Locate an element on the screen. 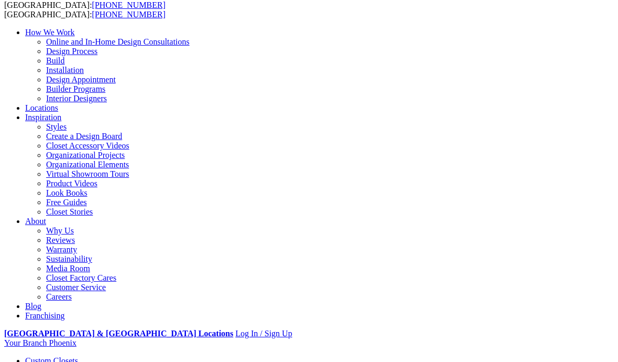 This screenshot has height=362, width=618. a: Free Guides is located at coordinates (67, 202).